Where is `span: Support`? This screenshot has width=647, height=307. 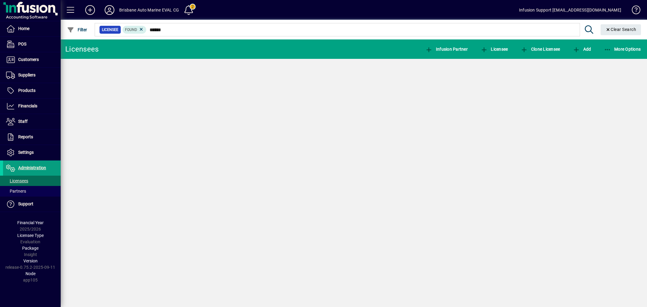 span: Support is located at coordinates (26, 204).